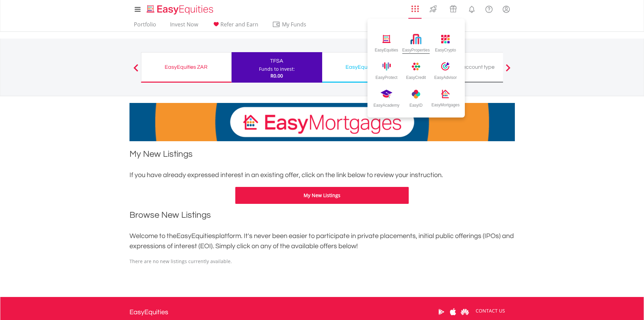  What do you see at coordinates (433, 9) in the screenshot?
I see `img: thrive-v2.svg` at bounding box center [433, 9].